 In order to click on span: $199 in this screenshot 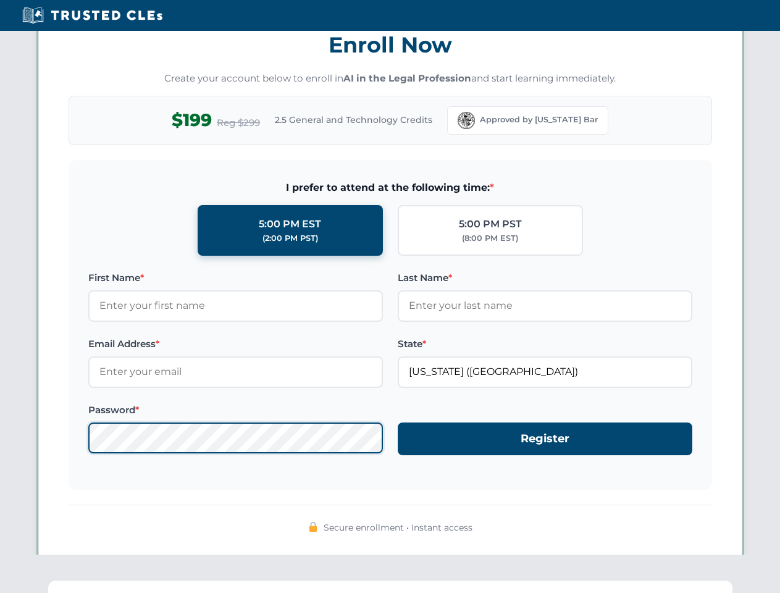, I will do `click(191, 120)`.